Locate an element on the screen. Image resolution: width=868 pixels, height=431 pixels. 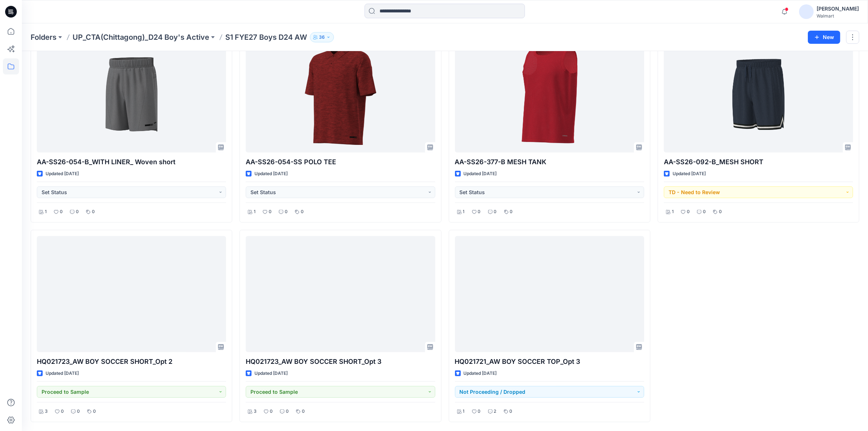
a: AA-SS26-092-B_MESH SHORT is located at coordinates (759, 94).